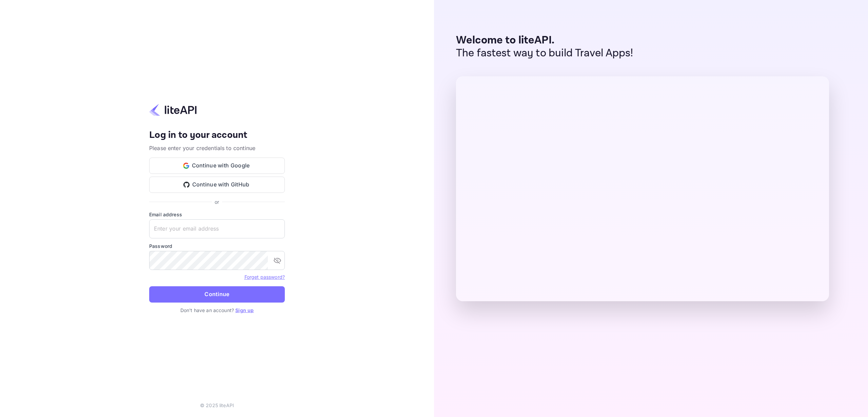 Image resolution: width=868 pixels, height=417 pixels. What do you see at coordinates (544, 41) in the screenshot?
I see `p: Welcome to liteAPI.` at bounding box center [544, 41].